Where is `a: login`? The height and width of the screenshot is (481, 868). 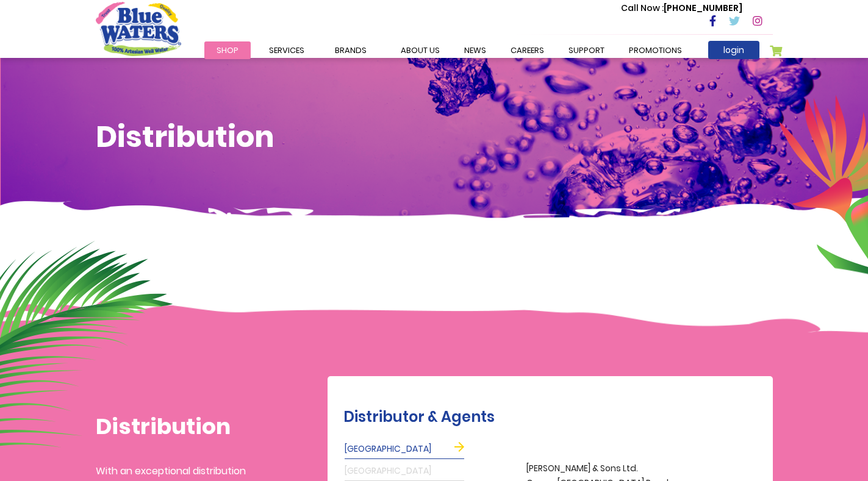 a: login is located at coordinates (734, 50).